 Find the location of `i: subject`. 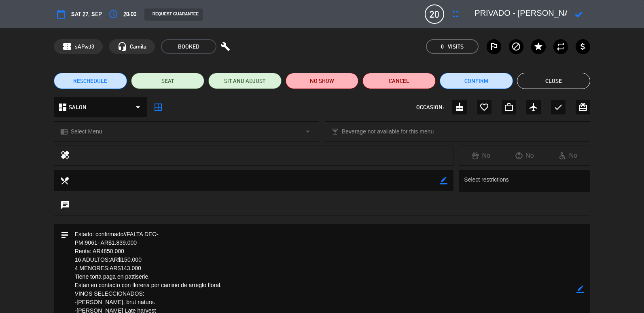

i: subject is located at coordinates (64, 234).